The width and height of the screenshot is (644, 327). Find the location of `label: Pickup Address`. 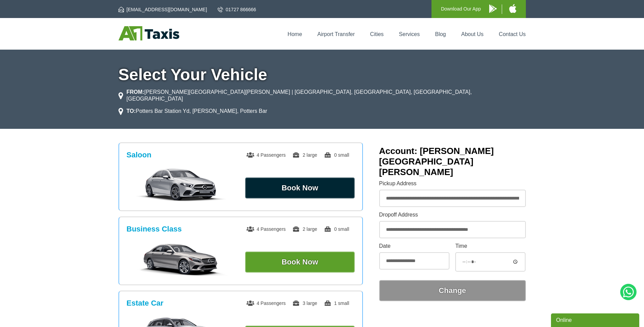

label: Pickup Address is located at coordinates (453, 183).